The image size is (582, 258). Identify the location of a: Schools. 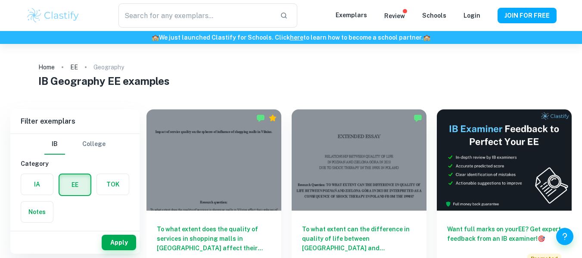
(434, 15).